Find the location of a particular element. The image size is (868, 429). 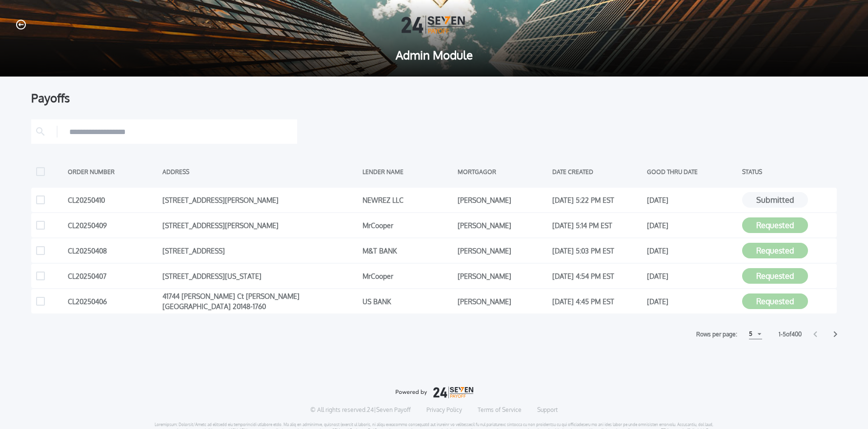

a: Privacy Policy is located at coordinates (444, 410).